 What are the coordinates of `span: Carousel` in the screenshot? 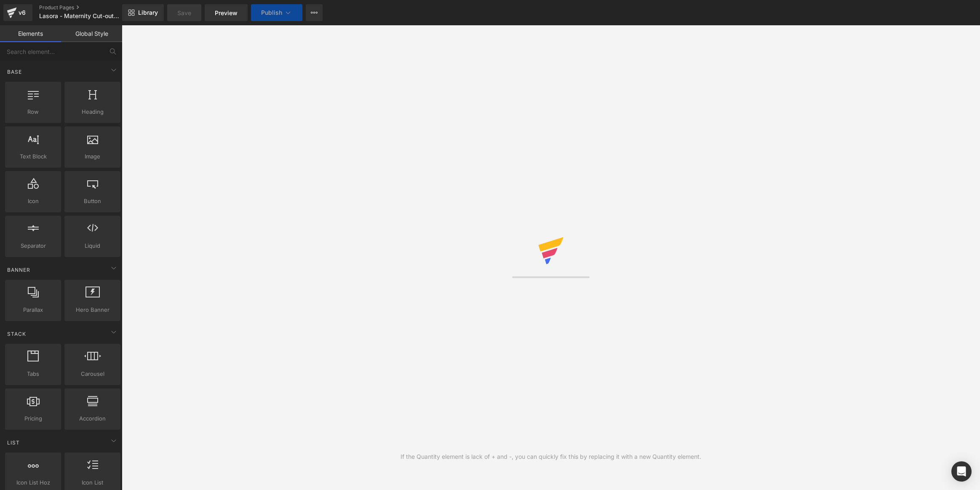 It's located at (92, 373).